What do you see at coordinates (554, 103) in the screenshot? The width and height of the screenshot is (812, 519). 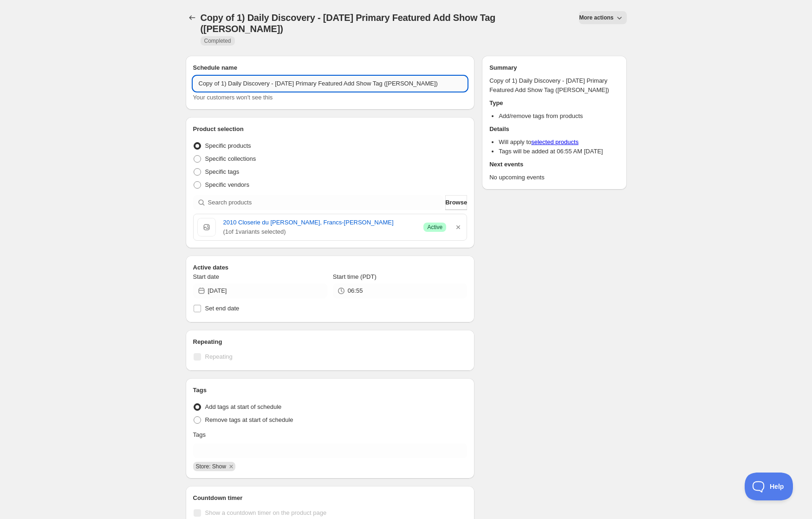 I see `h2: Type` at bounding box center [554, 103].